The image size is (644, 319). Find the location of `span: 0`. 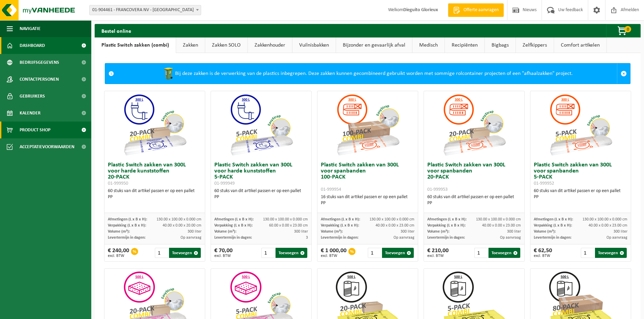

span: 0 is located at coordinates (627, 29).